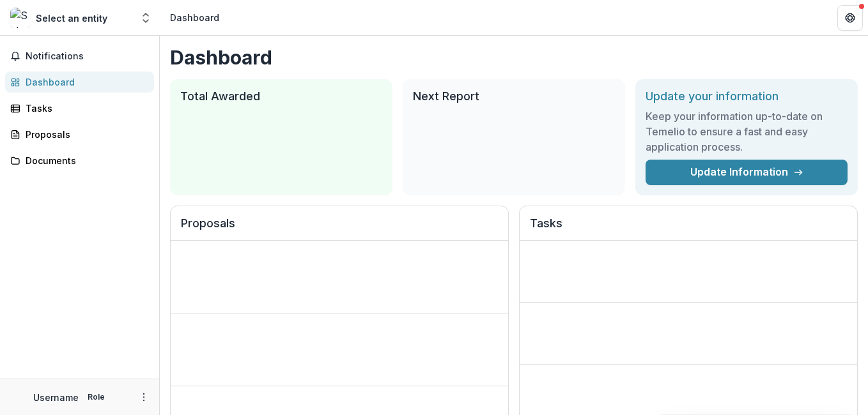 Image resolution: width=868 pixels, height=415 pixels. Describe the element at coordinates (340, 229) in the screenshot. I see `h2: Proposals` at that location.